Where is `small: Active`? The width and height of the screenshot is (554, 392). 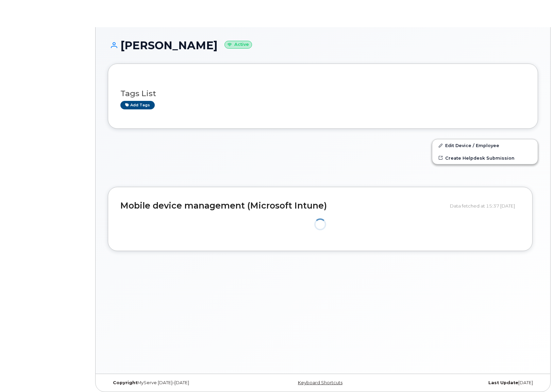 small: Active is located at coordinates (238, 44).